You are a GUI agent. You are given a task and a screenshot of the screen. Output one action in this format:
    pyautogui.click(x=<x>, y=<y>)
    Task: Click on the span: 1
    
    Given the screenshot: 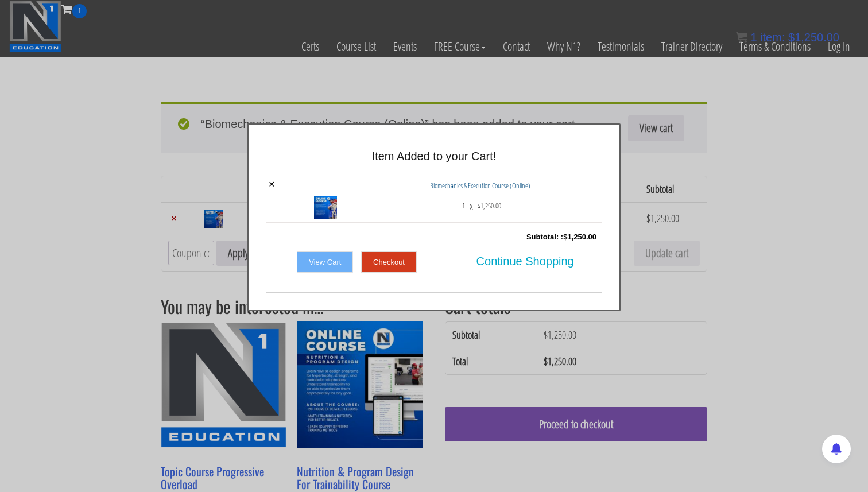 What is the action you would take?
    pyautogui.click(x=464, y=206)
    